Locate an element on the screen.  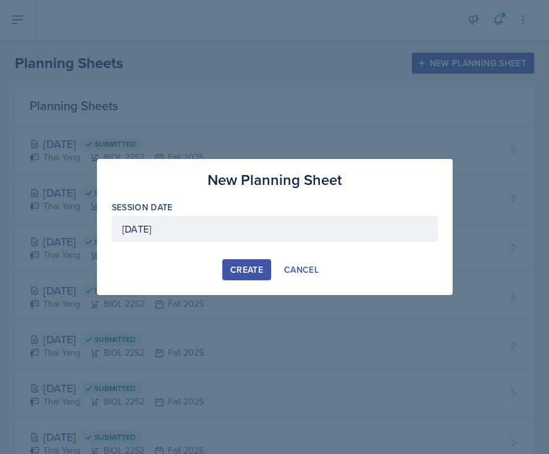
button: Cancel is located at coordinates (302, 269).